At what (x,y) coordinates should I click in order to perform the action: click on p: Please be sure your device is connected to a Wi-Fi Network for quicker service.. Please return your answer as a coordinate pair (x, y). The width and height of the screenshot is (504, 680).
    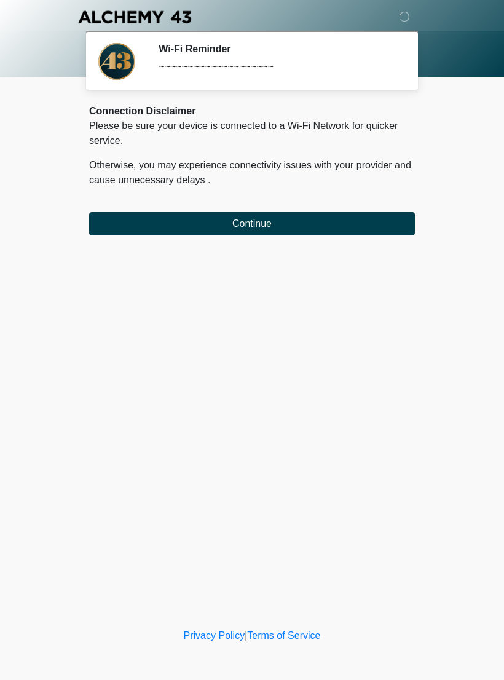
    Looking at the image, I should click on (252, 133).